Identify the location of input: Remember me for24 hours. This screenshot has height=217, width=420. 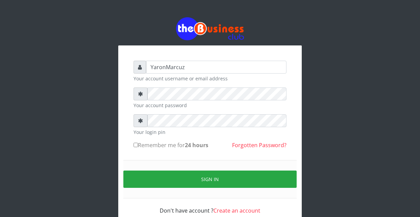
(136, 145).